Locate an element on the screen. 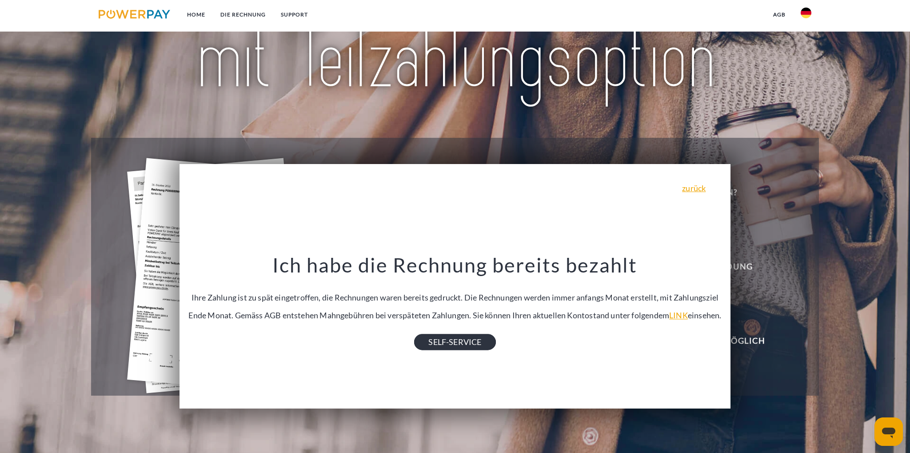  a: SUPPORT is located at coordinates (294, 15).